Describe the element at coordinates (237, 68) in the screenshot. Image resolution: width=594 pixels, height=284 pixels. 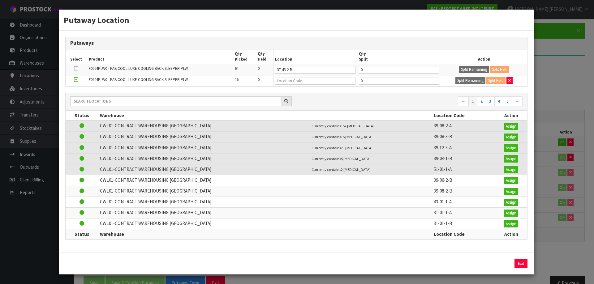
I see `span: 64` at that location.